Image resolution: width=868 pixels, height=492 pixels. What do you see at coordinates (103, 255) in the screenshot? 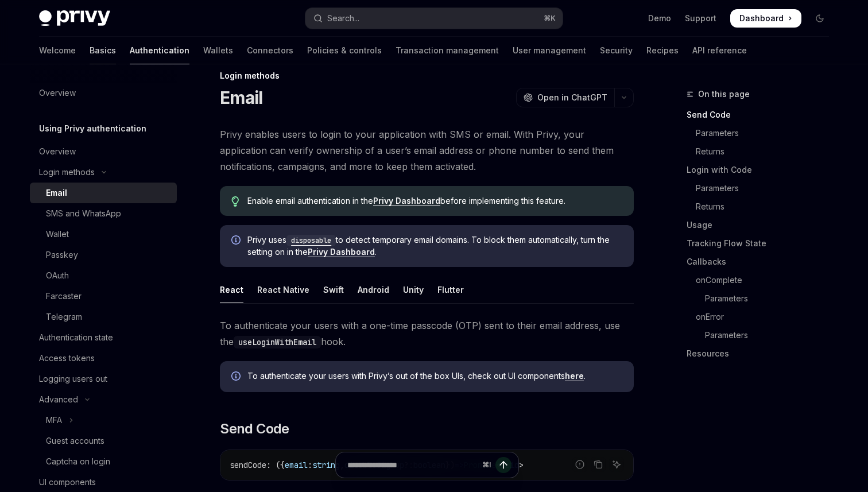
I see `a: Passkey` at bounding box center [103, 255].